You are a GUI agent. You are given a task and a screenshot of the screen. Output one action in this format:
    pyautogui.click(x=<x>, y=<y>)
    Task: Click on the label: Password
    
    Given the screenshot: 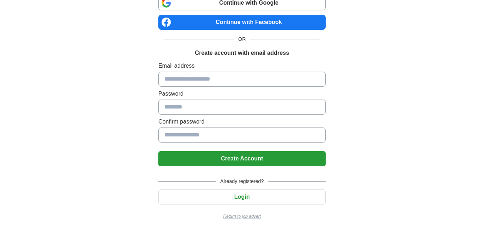 What is the action you would take?
    pyautogui.click(x=242, y=94)
    